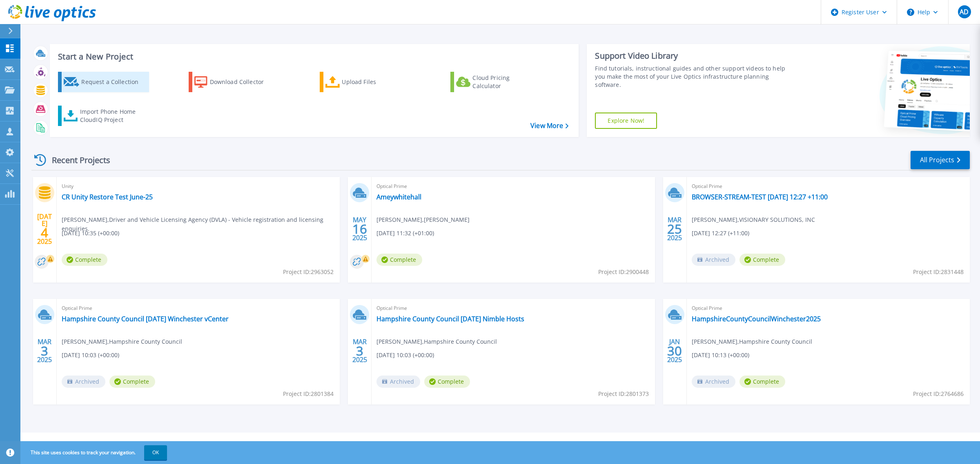 This screenshot has width=980, height=464. What do you see at coordinates (44, 233) in the screenshot?
I see `span: 4` at bounding box center [44, 233].